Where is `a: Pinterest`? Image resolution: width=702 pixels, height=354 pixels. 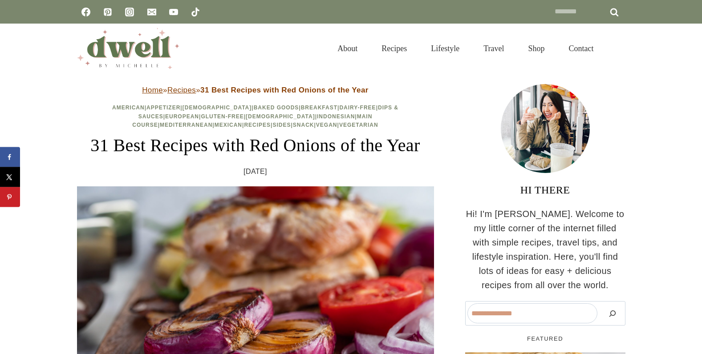
a: Pinterest is located at coordinates (108, 12).